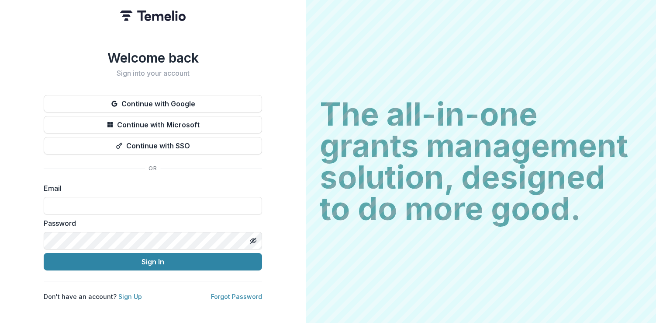 This screenshot has height=323, width=656. Describe the element at coordinates (150, 188) in the screenshot. I see `label: Email` at that location.